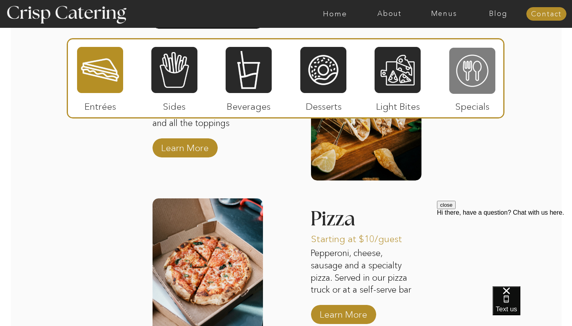  Describe the element at coordinates (174, 104) in the screenshot. I see `p: Sides` at that location.